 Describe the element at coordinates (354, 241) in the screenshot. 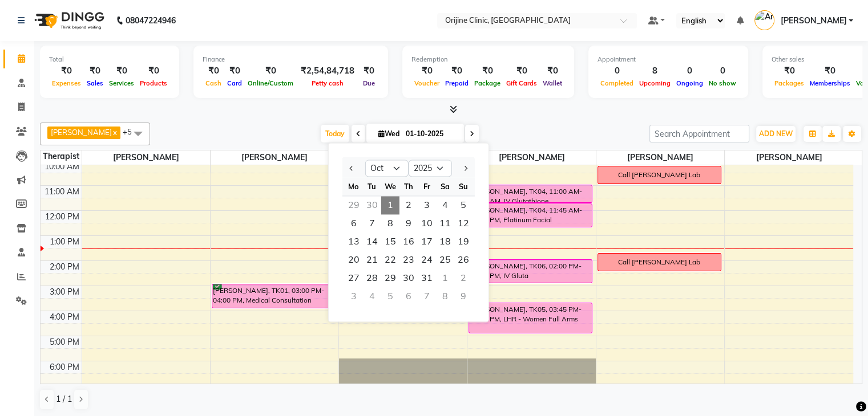

I see `div: Monday, October 13, 2025` at that location.